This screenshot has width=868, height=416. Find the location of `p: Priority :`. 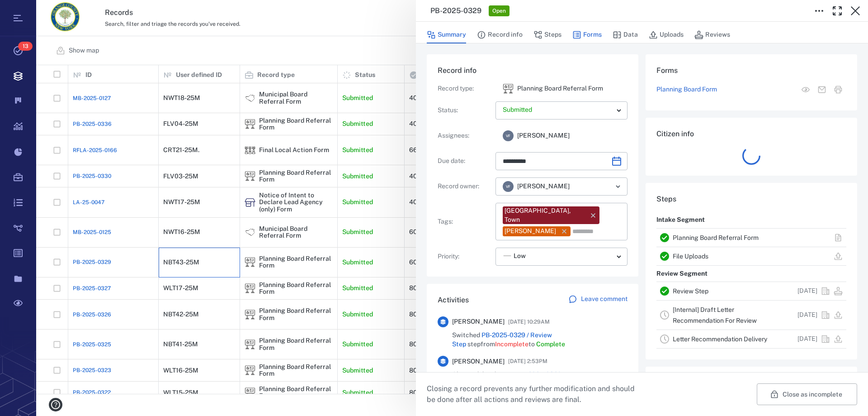

p: Priority : is located at coordinates (465, 257).